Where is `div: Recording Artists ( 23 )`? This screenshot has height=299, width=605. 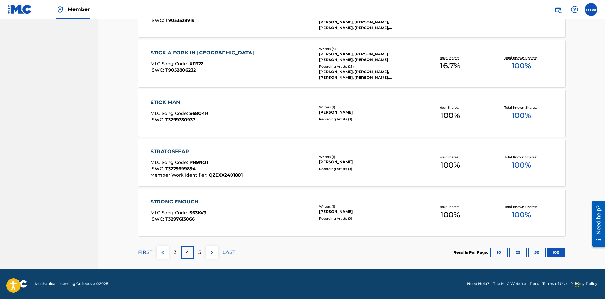 div: Recording Artists ( 23 ) is located at coordinates (367, 66).